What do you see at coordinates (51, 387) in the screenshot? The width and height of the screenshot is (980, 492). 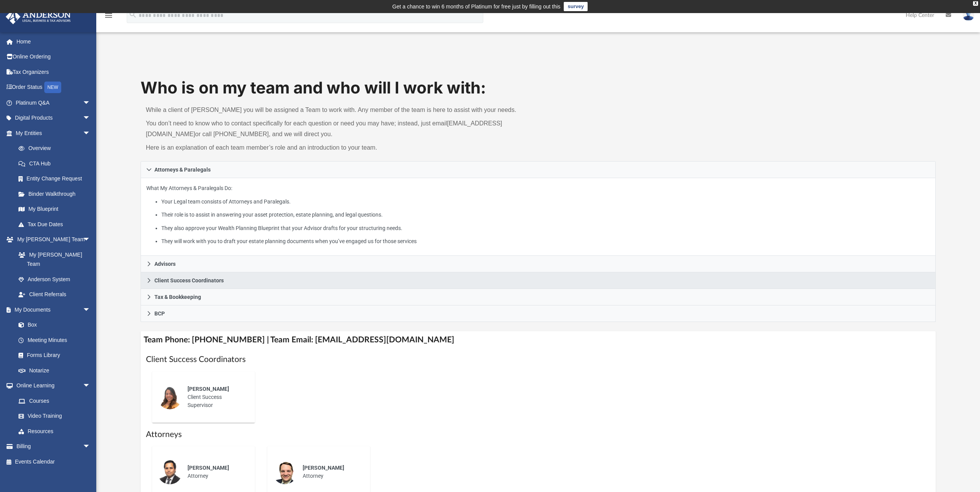 I see `a: Online Learningarrow_drop_down` at bounding box center [51, 387].